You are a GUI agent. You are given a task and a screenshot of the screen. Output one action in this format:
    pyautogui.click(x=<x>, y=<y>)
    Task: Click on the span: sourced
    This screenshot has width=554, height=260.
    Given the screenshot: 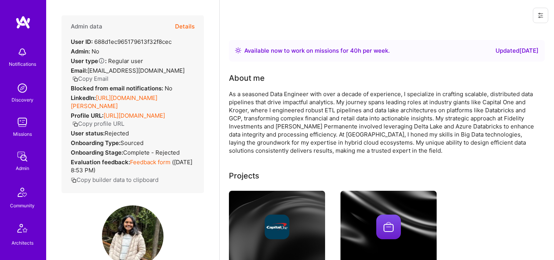 What is the action you would take?
    pyautogui.click(x=132, y=143)
    